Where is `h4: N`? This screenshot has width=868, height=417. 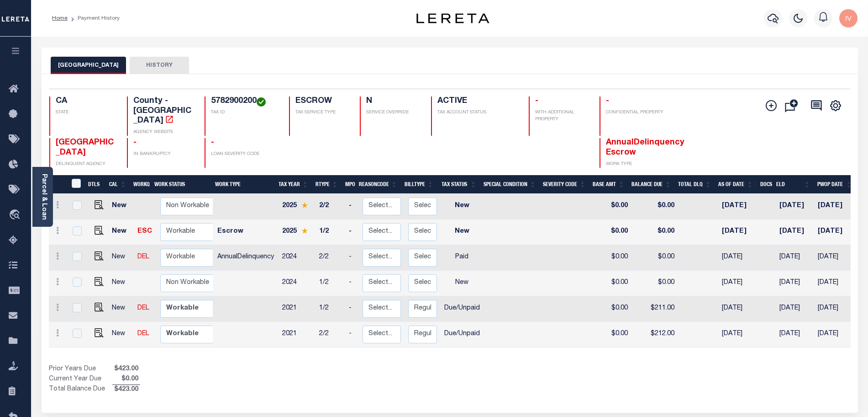 h4: N is located at coordinates (393, 102).